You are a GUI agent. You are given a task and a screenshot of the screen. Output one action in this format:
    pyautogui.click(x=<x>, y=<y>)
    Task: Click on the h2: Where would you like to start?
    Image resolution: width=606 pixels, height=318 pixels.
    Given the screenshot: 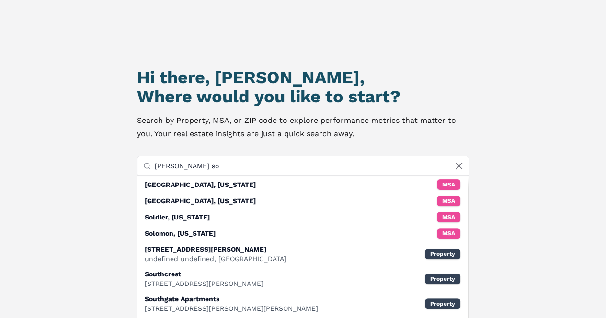 What is the action you would take?
    pyautogui.click(x=303, y=97)
    